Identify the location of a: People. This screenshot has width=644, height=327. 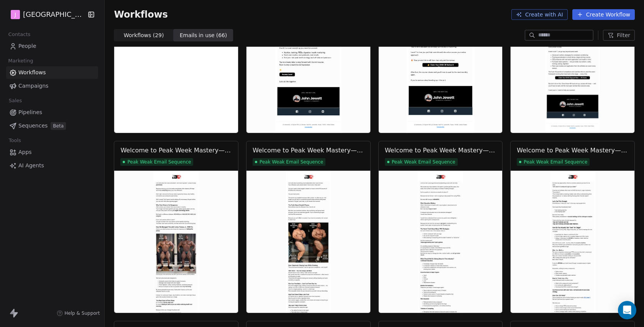
(52, 46).